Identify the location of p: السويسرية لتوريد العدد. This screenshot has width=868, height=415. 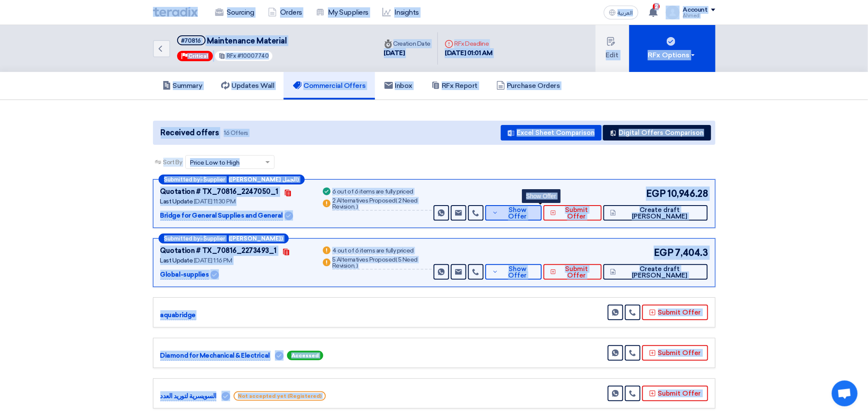
(188, 397).